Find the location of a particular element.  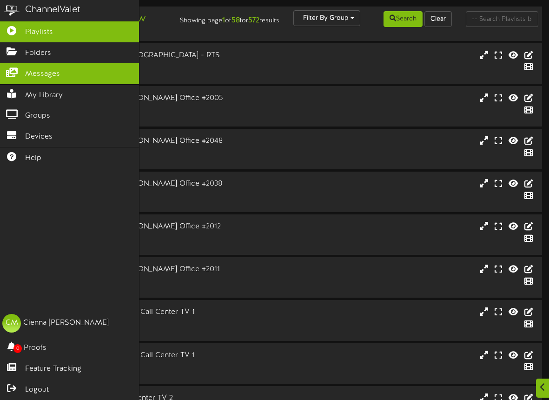

span: Proofs is located at coordinates (35, 348).